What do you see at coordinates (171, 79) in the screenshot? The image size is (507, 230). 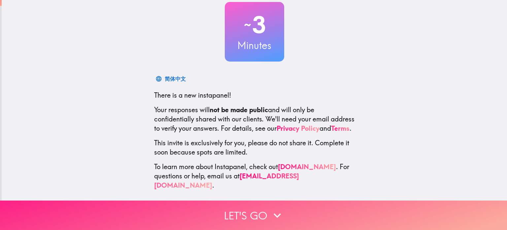 I see `button: 简体中文` at bounding box center [171, 79].